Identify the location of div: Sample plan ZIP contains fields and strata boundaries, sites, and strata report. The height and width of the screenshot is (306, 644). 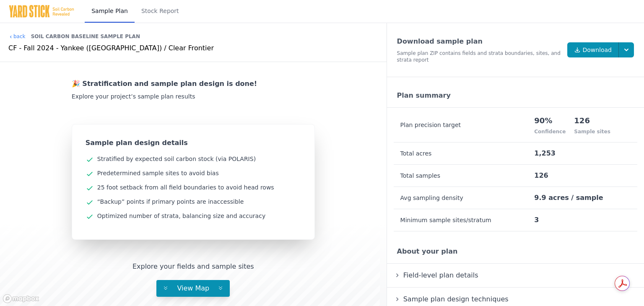
(479, 57).